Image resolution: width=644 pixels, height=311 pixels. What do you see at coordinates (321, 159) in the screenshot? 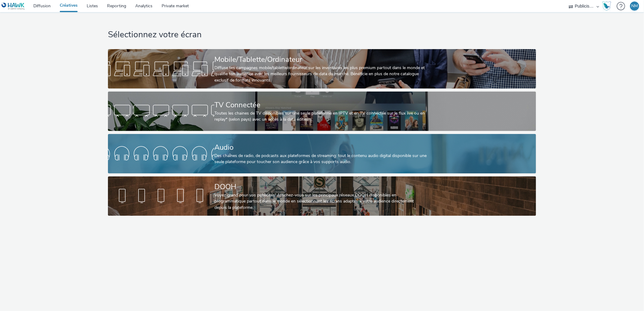
I see `div: Des chaînes de radio, de podcasts aux plateformes de streaming: tout le contenu audio digital dis...` at bounding box center [321, 159].